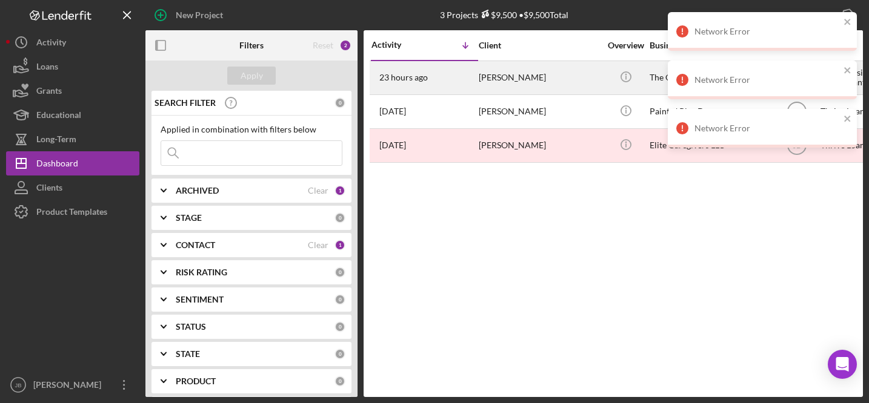 The image size is (869, 403). What do you see at coordinates (59, 116) in the screenshot?
I see `div: Educational` at bounding box center [59, 116].